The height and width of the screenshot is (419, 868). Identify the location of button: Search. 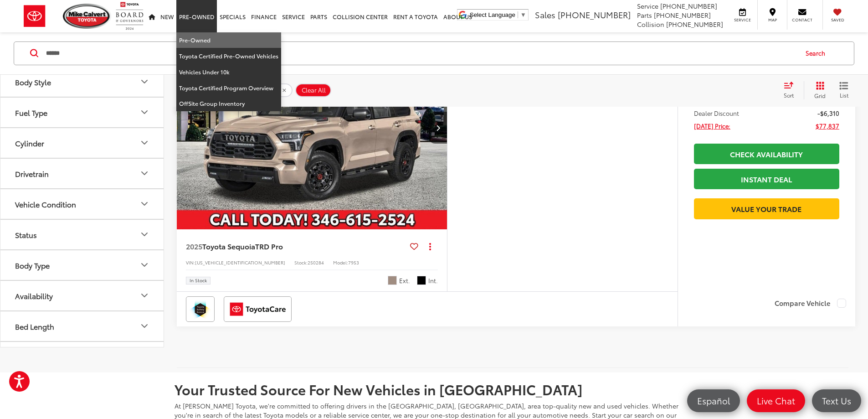
(817, 53).